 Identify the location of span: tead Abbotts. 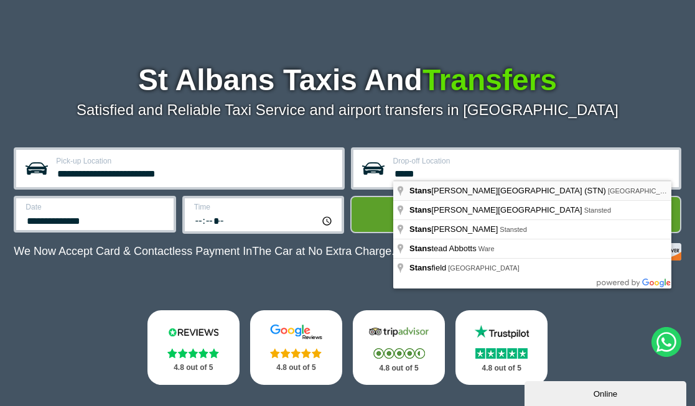
(444, 248).